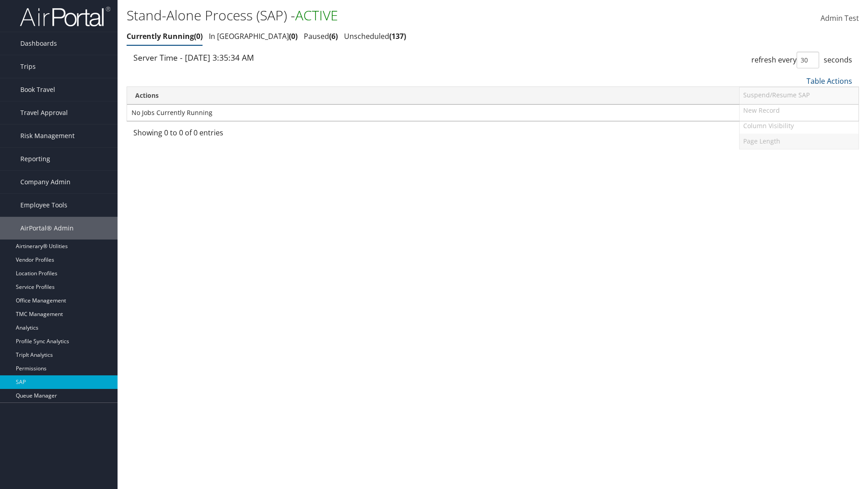 The height and width of the screenshot is (489, 868). What do you see at coordinates (47, 228) in the screenshot?
I see `span: AirPortal® Admin` at bounding box center [47, 228].